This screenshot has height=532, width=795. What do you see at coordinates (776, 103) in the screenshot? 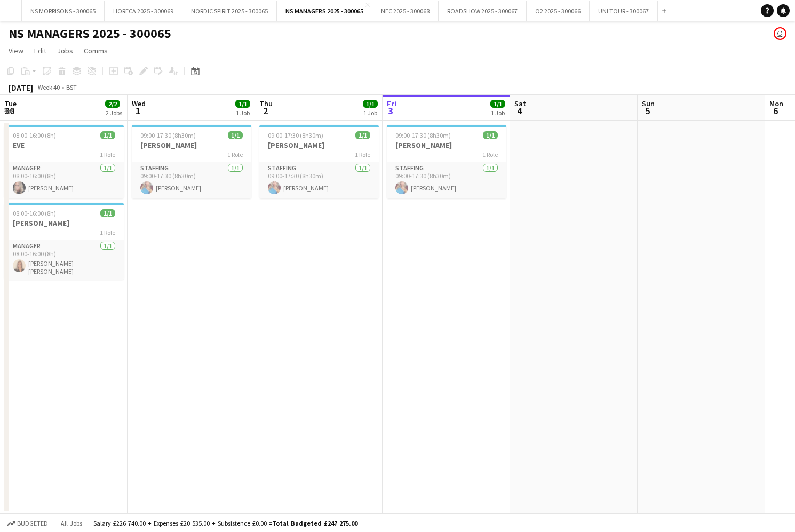
I see `span: Mon` at bounding box center [776, 103].